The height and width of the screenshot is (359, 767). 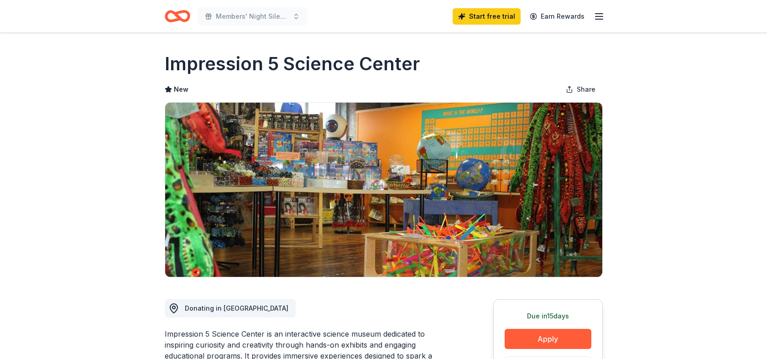 What do you see at coordinates (580, 89) in the screenshot?
I see `button: Share` at bounding box center [580, 89].